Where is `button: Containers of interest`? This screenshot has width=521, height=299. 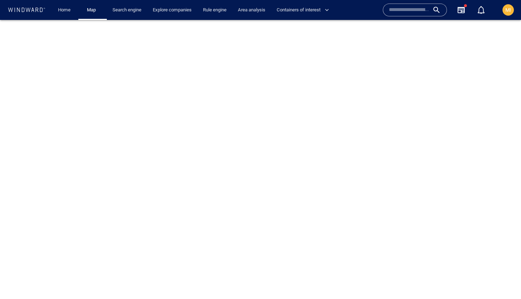
button: Containers of interest is located at coordinates (304, 10).